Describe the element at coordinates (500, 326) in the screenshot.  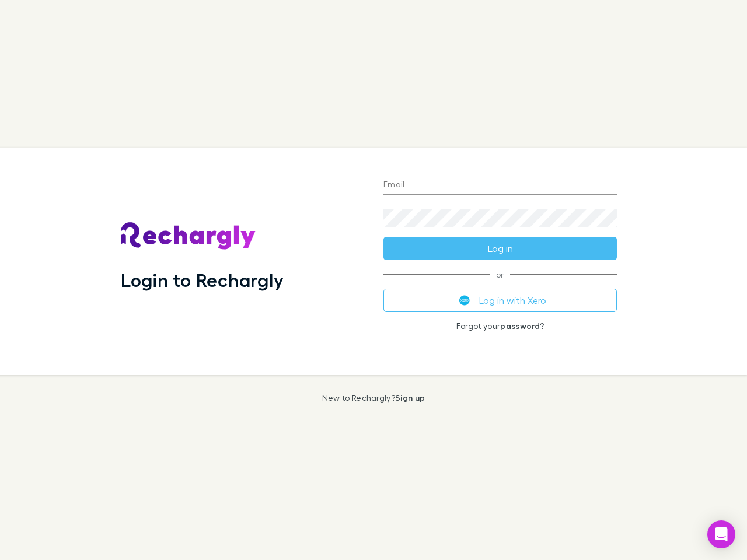
I see `p: Forgot your ?` at that location.